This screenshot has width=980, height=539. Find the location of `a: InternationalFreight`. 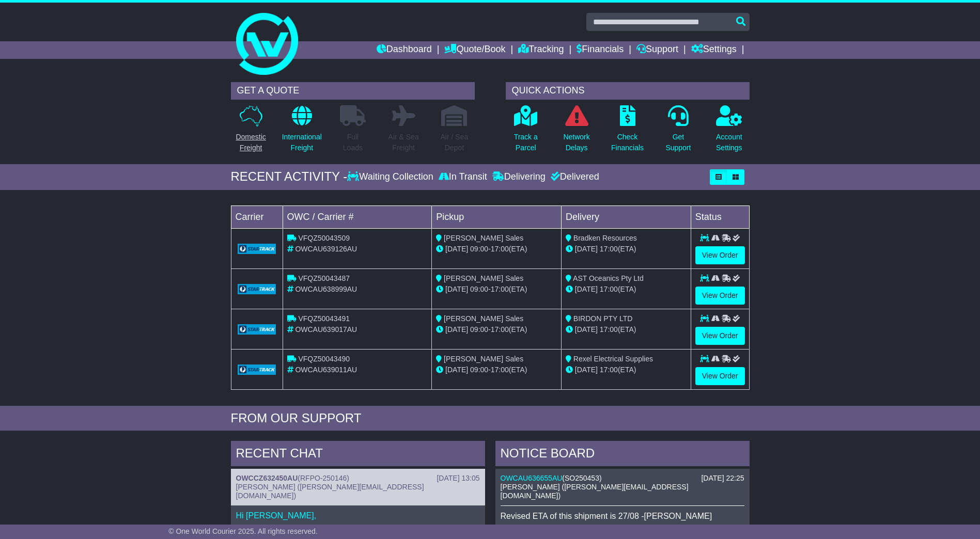

a: InternationalFreight is located at coordinates (302, 132).